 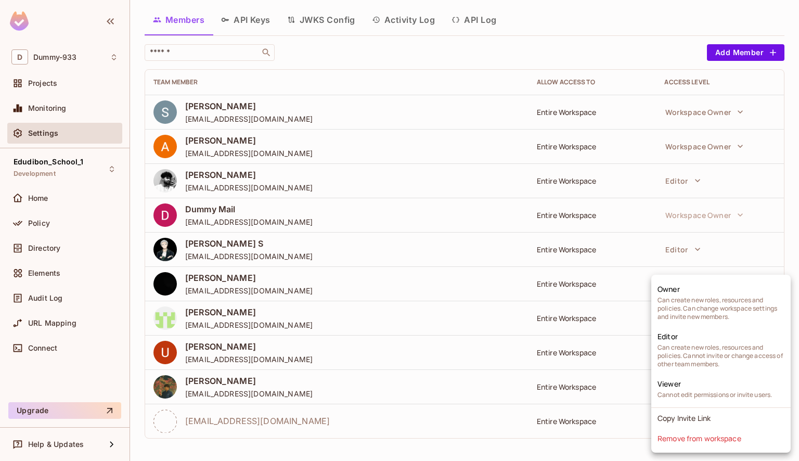 I want to click on li: Copy Invite Link, so click(x=721, y=417).